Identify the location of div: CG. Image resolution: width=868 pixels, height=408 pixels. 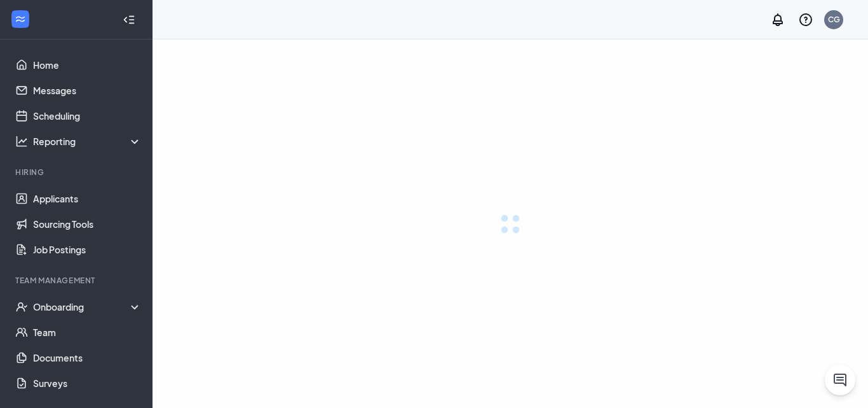
(834, 19).